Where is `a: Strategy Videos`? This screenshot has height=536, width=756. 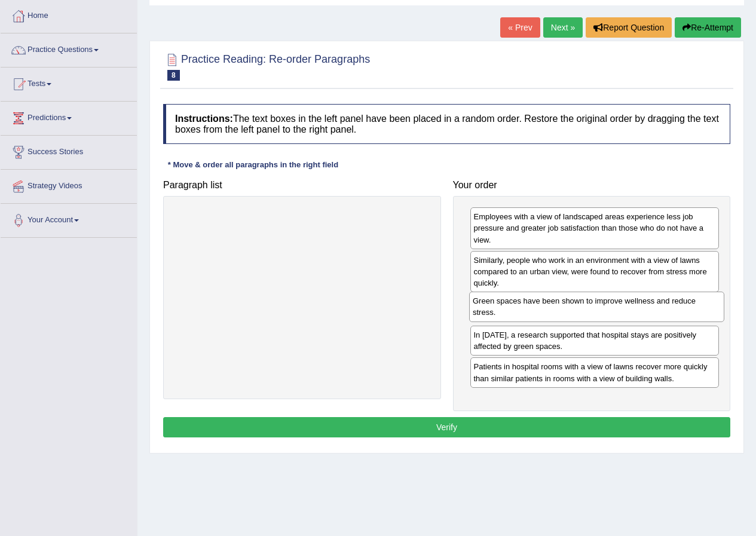
a: Strategy Videos is located at coordinates (69, 184).